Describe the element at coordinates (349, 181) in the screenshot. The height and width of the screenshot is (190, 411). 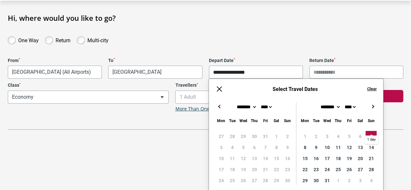
I see `div: 2` at that location.